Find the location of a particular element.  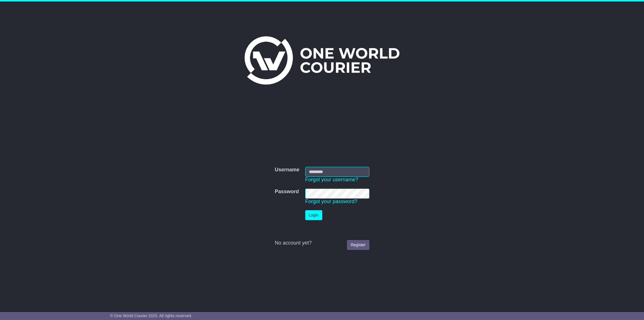

a: Register is located at coordinates (358, 245).